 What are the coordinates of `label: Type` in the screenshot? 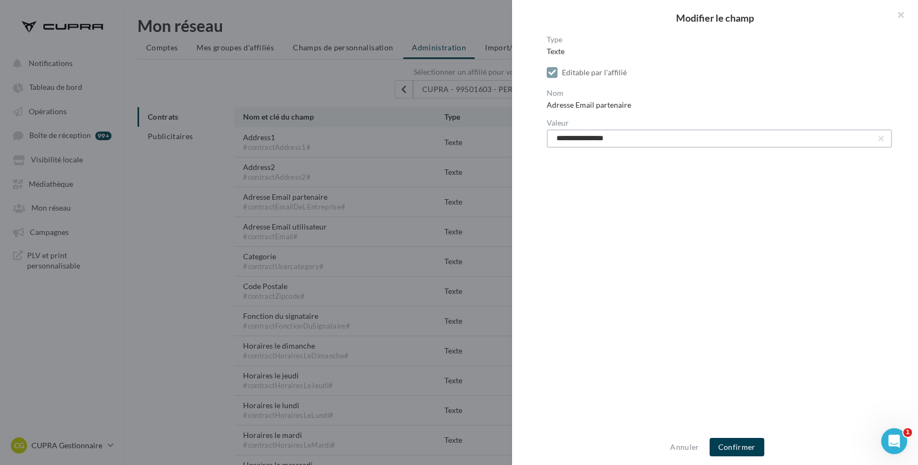 It's located at (719, 40).